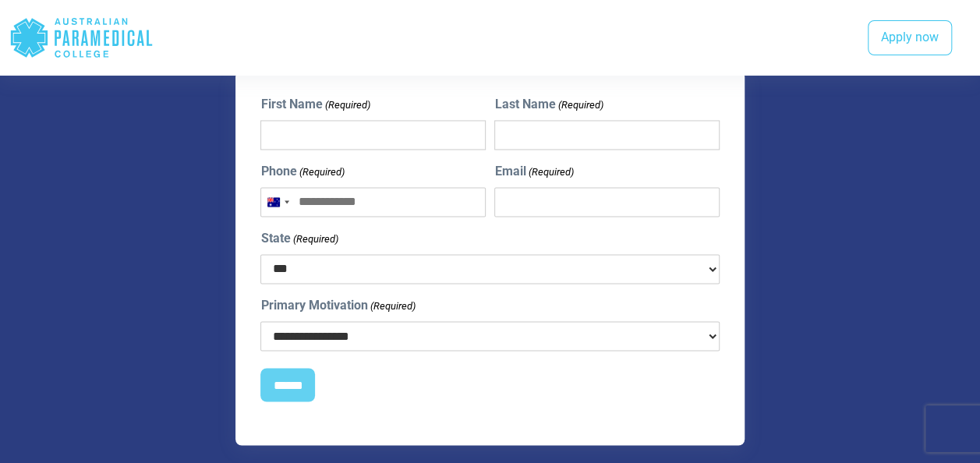 The image size is (980, 463). I want to click on label: Primary Motivation, so click(338, 306).